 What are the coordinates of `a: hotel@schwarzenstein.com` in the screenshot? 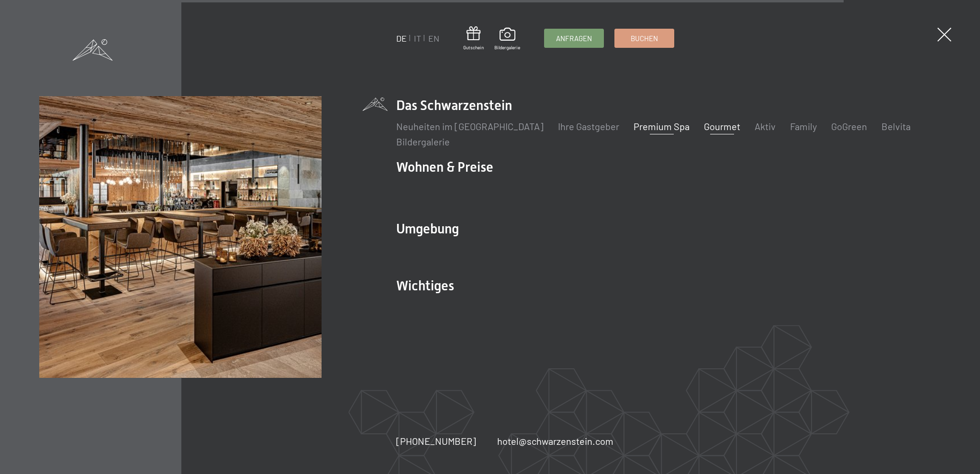 It's located at (555, 441).